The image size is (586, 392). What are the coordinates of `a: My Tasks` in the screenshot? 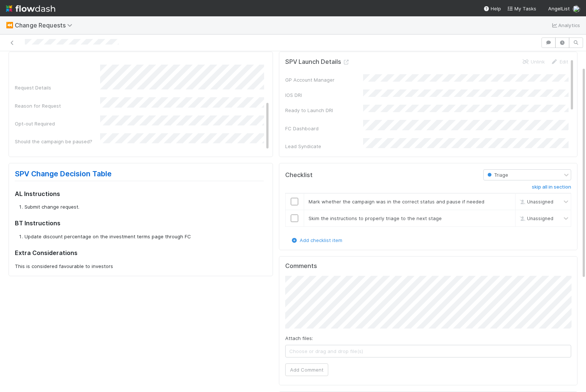 It's located at (521, 9).